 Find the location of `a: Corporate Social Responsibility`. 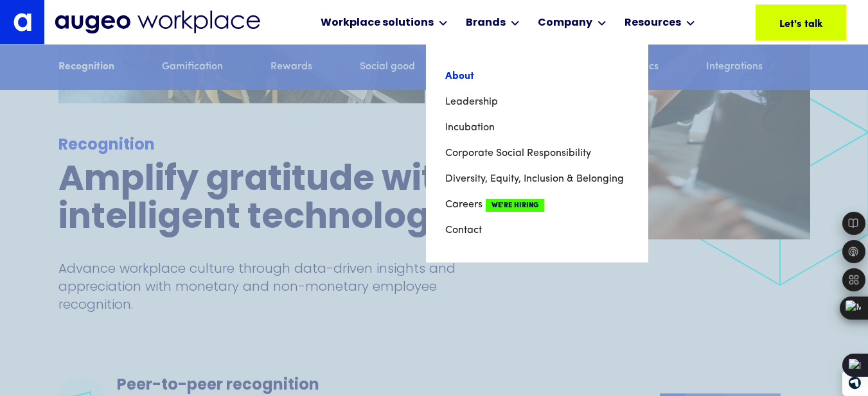

a: Corporate Social Responsibility is located at coordinates (537, 154).